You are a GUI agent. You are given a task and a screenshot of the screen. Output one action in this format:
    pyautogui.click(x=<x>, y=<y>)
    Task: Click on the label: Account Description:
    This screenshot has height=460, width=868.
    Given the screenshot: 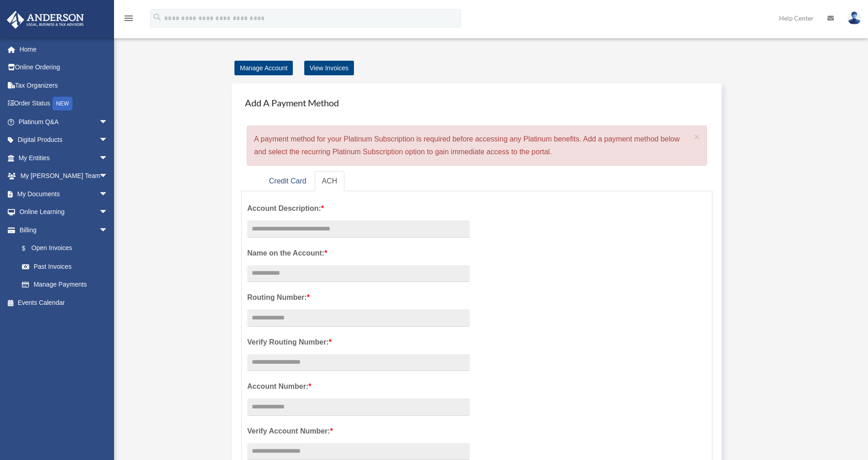 What is the action you would take?
    pyautogui.click(x=358, y=208)
    